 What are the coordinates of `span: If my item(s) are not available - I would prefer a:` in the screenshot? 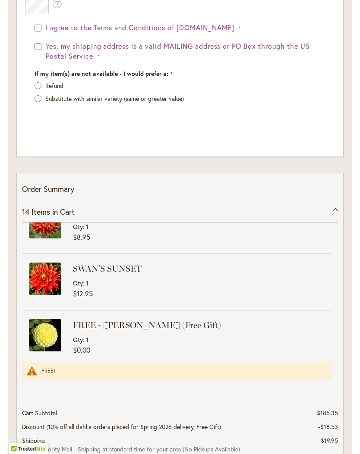 It's located at (101, 73).